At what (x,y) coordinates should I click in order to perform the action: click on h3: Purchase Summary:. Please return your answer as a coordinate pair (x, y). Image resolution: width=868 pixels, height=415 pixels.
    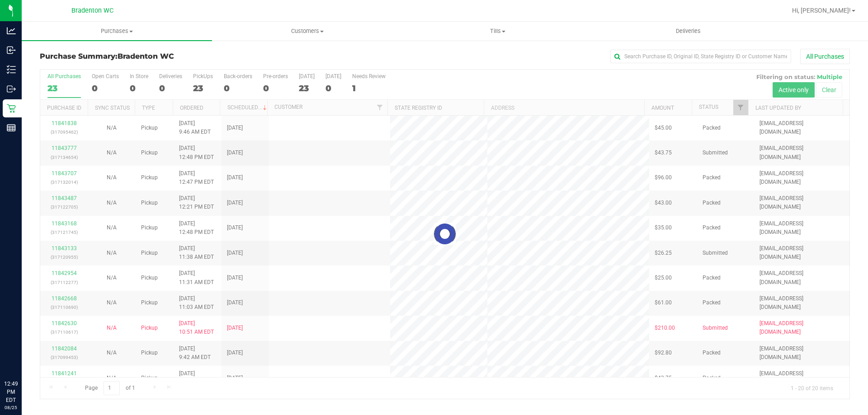
    Looking at the image, I should click on (174, 57).